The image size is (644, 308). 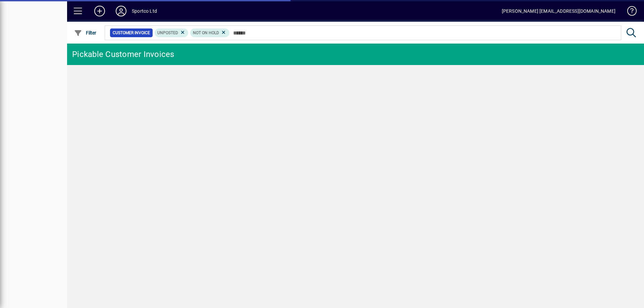 I want to click on span: Filter, so click(x=85, y=33).